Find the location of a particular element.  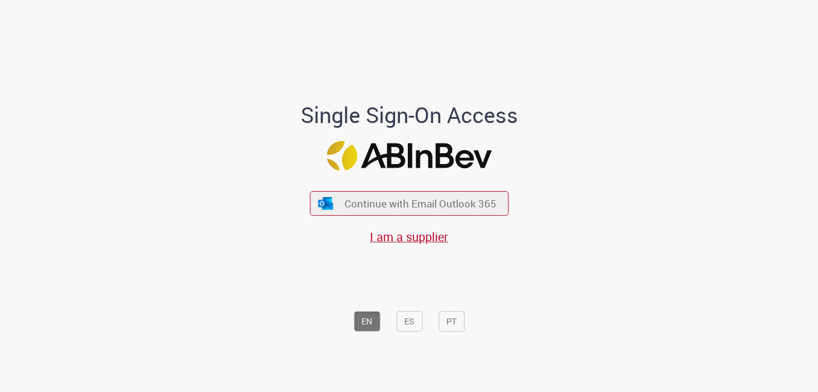

a: I am a supplier is located at coordinates (409, 236).